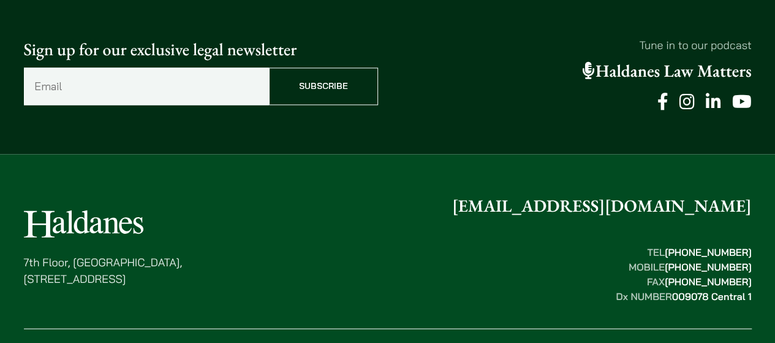 This screenshot has height=343, width=775. I want to click on input: Email, so click(146, 86).